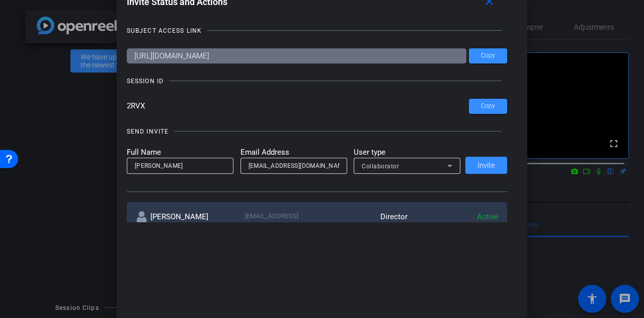 The height and width of the screenshot is (318, 644). What do you see at coordinates (145, 81) in the screenshot?
I see `div: SESSION ID` at bounding box center [145, 81].